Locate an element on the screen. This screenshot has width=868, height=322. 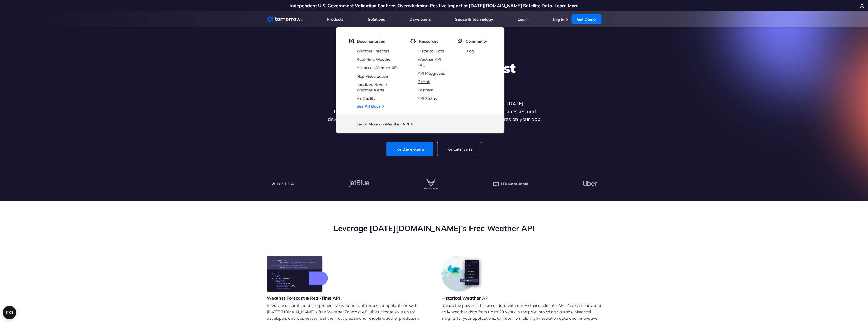
a: Log In is located at coordinates (558, 19).